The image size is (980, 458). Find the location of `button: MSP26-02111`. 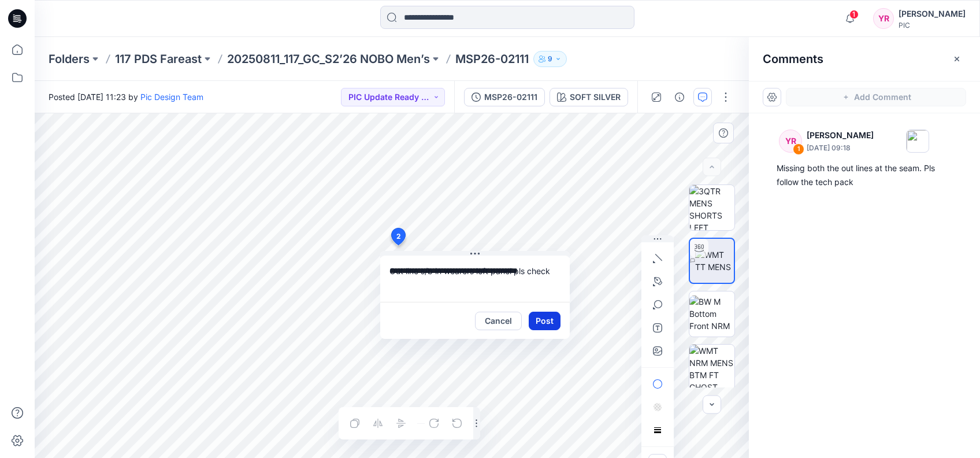

button: MSP26-02111 is located at coordinates (505, 97).